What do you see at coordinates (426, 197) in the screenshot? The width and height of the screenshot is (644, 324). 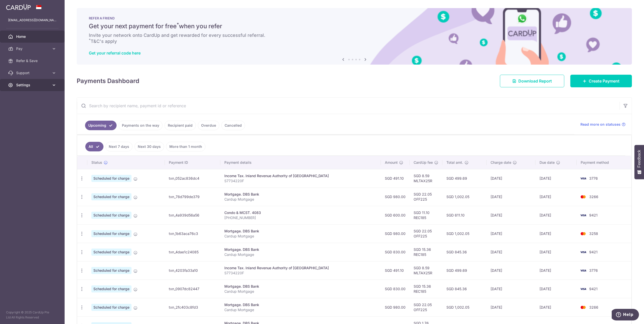 I see `td: SGD 22.05 OFF225` at bounding box center [426, 197].